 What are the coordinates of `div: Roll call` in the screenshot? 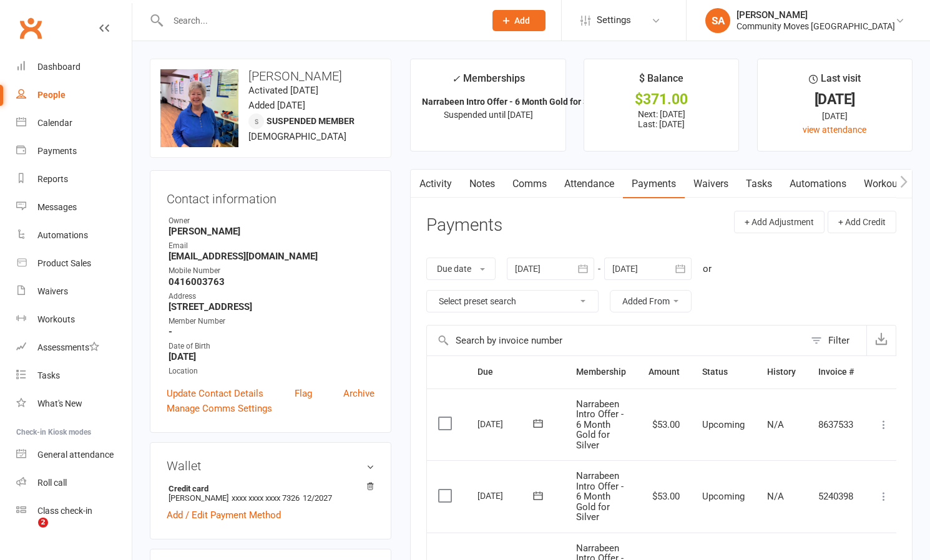 It's located at (52, 483).